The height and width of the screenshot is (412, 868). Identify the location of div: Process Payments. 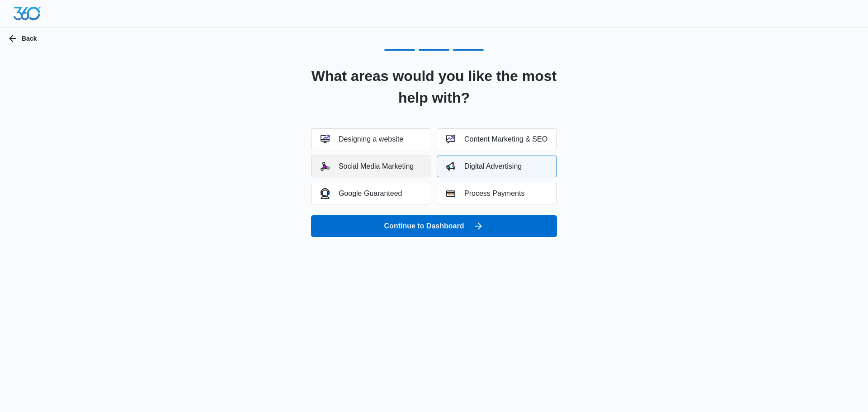
(485, 194).